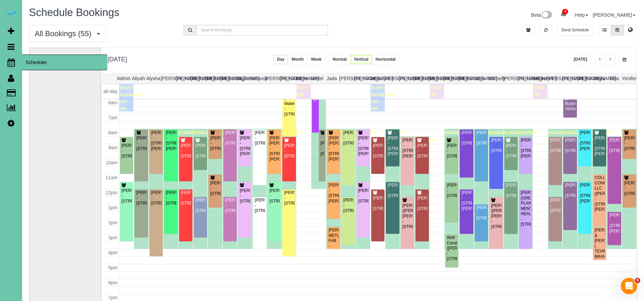  I want to click on button: Send Schedule, so click(575, 30).